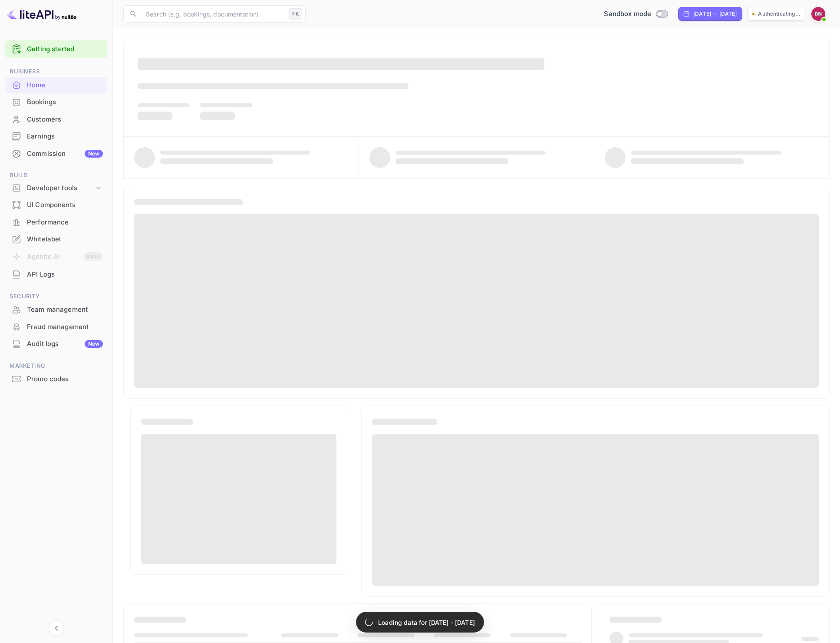 This screenshot has height=643, width=840. What do you see at coordinates (56, 85) in the screenshot?
I see `a: Home` at bounding box center [56, 85].